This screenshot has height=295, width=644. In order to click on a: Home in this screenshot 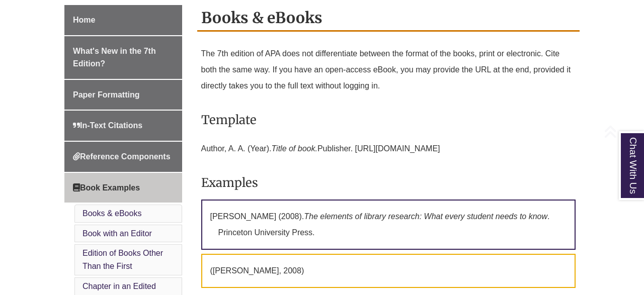, I will do `click(123, 20)`.